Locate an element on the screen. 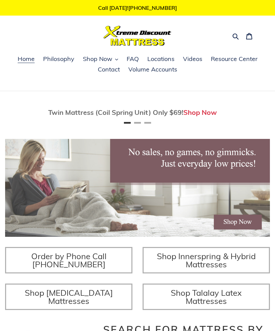 This screenshot has height=331, width=275. span: Contact is located at coordinates (108, 69).